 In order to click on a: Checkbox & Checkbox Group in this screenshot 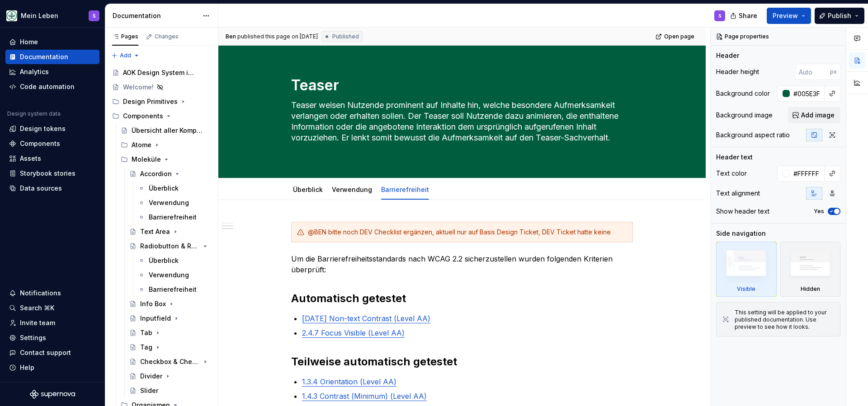, I will do `click(170, 362)`.